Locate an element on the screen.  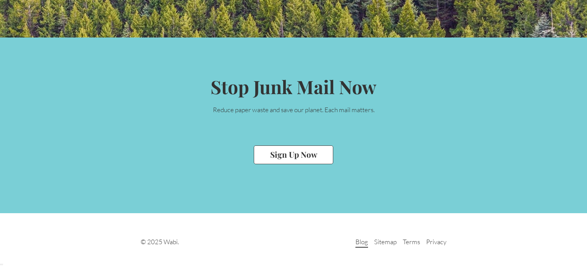
span: © 2025 Wabi. is located at coordinates (160, 241).